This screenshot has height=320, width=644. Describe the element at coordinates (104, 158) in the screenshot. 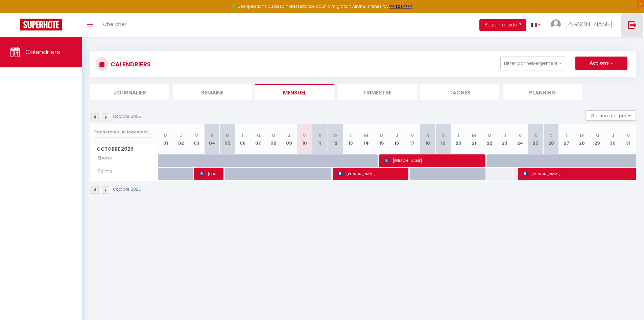

I see `span: Ebène` at that location.